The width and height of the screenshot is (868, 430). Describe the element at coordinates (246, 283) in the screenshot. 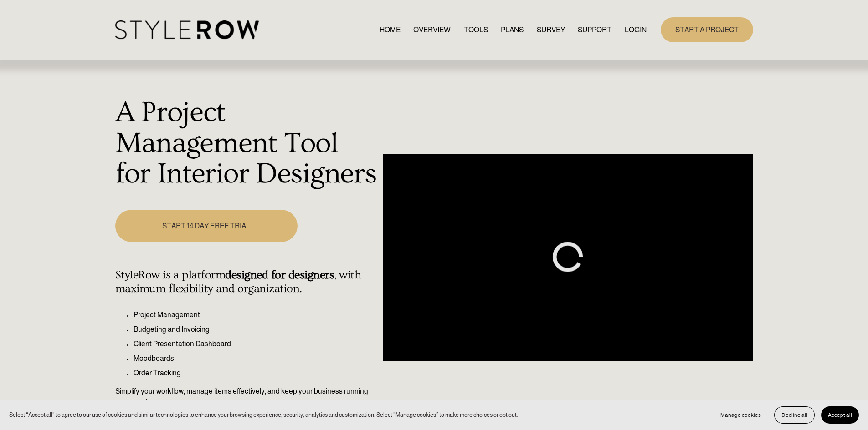

I see `h4: StyleRow is a platform , with maximum flexibility and organization.` at that location.